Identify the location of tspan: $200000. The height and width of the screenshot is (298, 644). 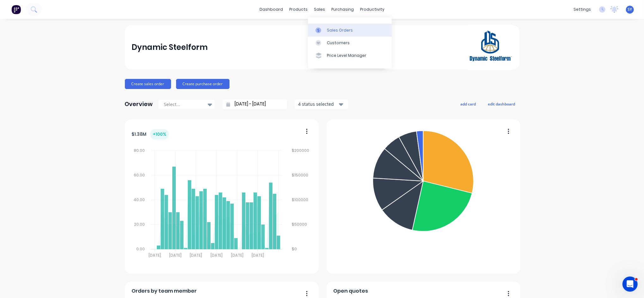
(301, 150).